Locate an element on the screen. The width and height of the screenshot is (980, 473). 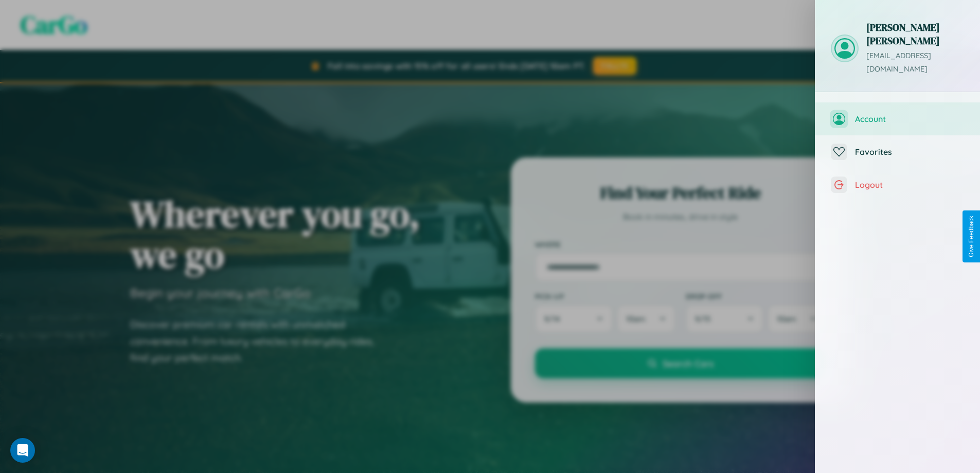
button: Logout is located at coordinates (898, 185).